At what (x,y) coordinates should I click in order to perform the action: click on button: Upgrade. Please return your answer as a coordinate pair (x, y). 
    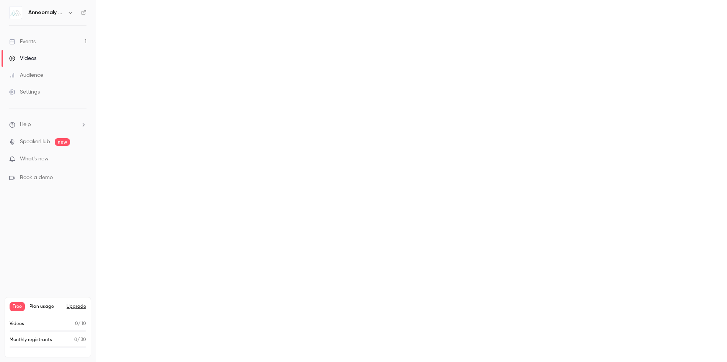
    Looking at the image, I should click on (76, 307).